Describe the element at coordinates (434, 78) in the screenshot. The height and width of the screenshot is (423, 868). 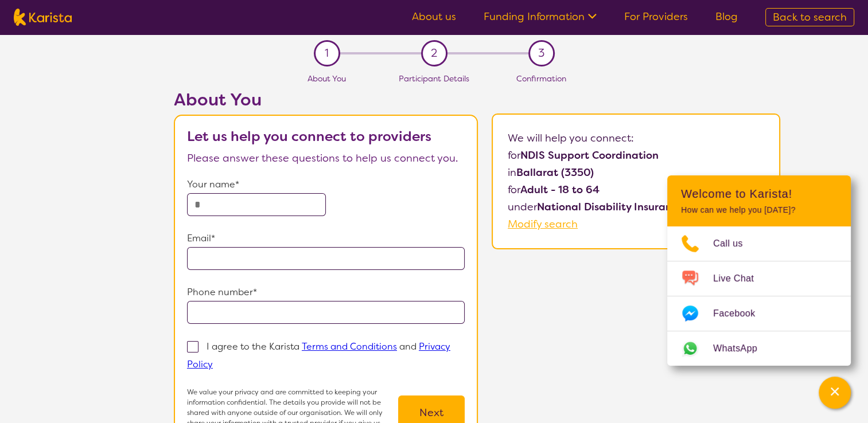
I see `span: Participant Details` at that location.